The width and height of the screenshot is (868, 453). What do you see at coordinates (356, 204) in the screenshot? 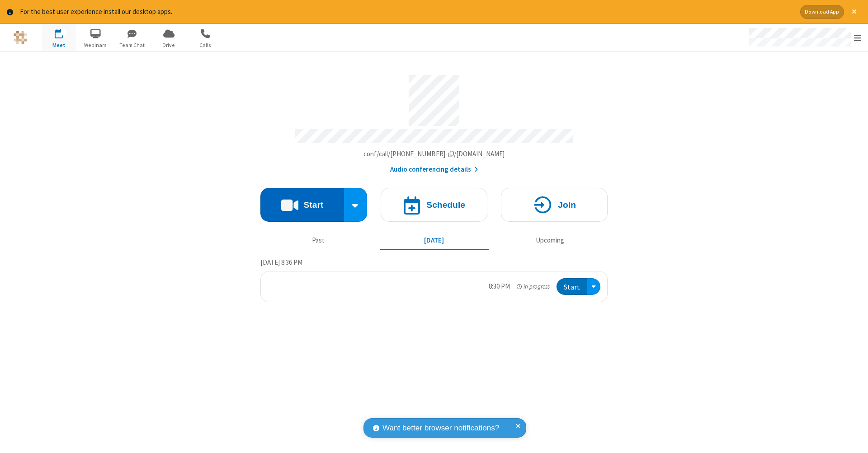
I see `div: Start conference options` at bounding box center [356, 204].